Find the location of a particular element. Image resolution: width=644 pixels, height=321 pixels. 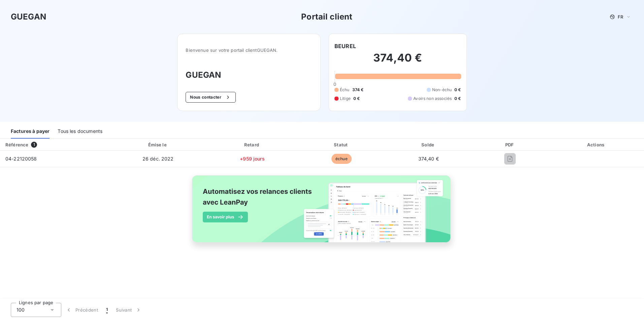

span: échue is located at coordinates (341, 159).